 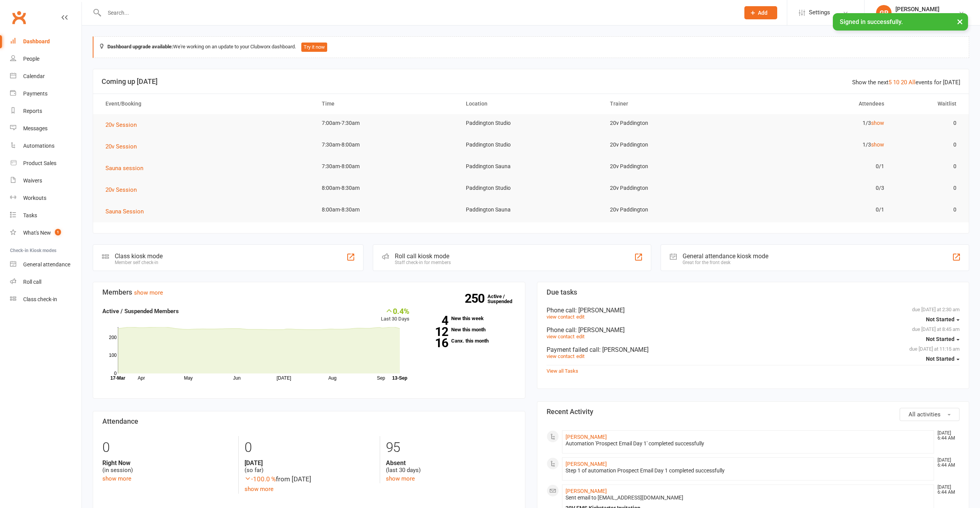 I want to click on a: 12New this month, so click(x=468, y=330).